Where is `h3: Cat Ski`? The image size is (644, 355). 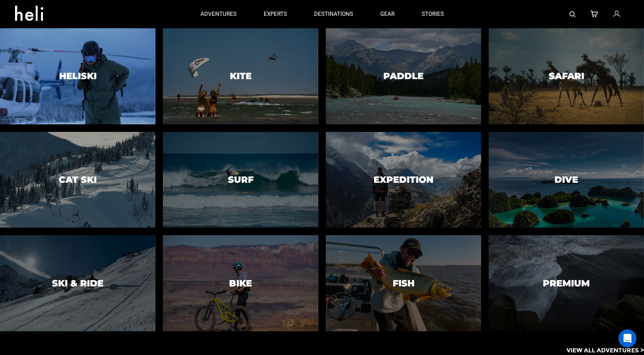 h3: Cat Ski is located at coordinates (78, 180).